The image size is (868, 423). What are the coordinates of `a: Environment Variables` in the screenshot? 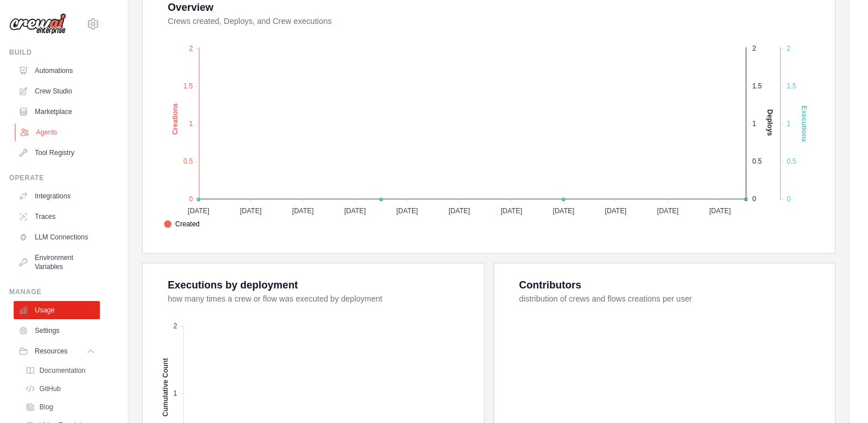 It's located at (57, 263).